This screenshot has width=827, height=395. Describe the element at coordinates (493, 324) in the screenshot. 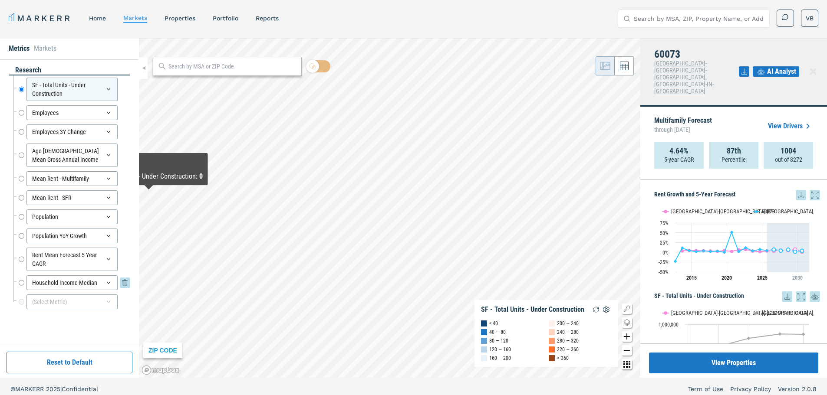

I see `div: < 40` at that location.